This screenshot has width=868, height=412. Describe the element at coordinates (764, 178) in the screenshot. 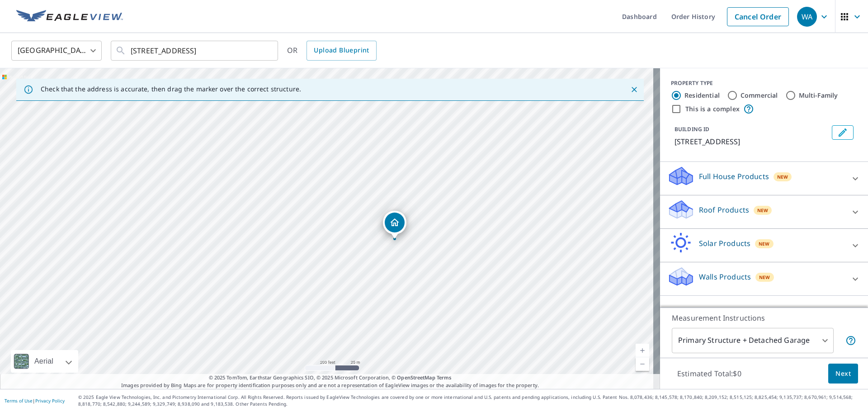

I see `div: Full House ProductsNew` at that location.